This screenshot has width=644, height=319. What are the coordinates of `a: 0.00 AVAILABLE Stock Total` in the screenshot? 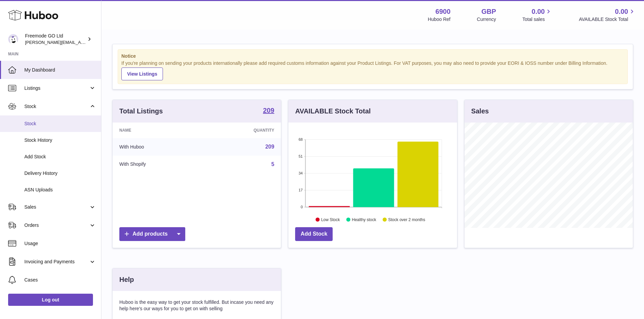 It's located at (607, 15).